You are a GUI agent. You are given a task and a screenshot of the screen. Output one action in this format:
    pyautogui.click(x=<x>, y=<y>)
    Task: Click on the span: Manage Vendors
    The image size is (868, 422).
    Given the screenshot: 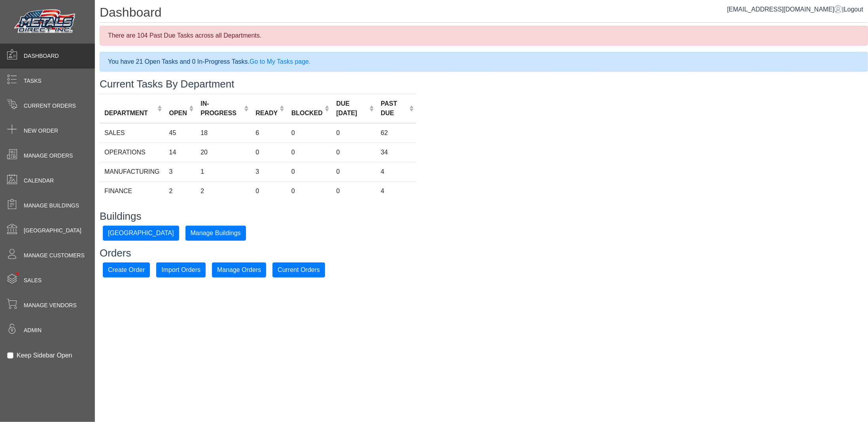 What is the action you would take?
    pyautogui.click(x=51, y=305)
    